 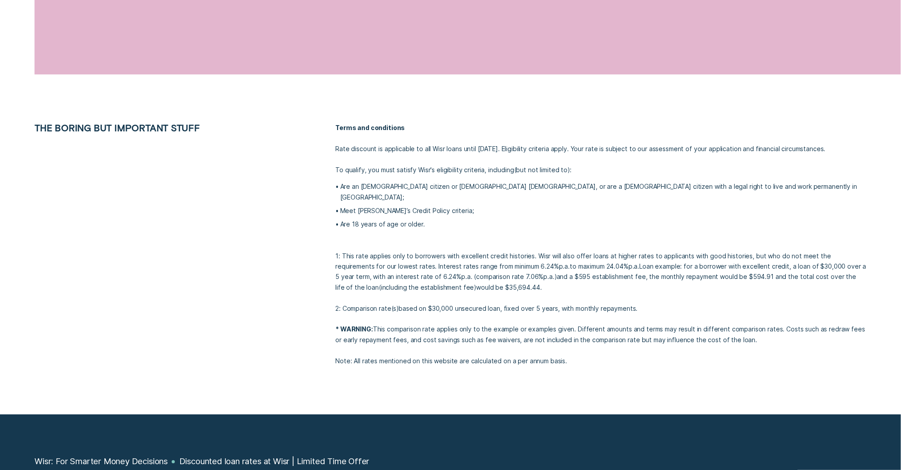 What do you see at coordinates (603, 224) in the screenshot?
I see `p: Are 18 years of age or older.` at bounding box center [603, 224].